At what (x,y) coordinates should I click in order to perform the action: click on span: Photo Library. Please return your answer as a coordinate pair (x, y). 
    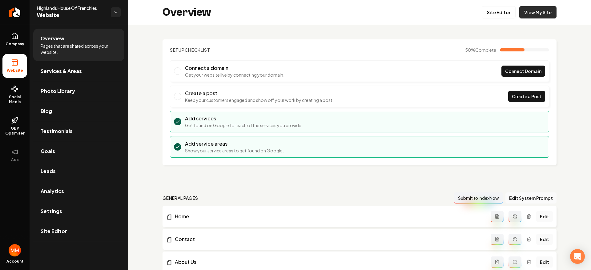
    Looking at the image, I should click on (58, 91).